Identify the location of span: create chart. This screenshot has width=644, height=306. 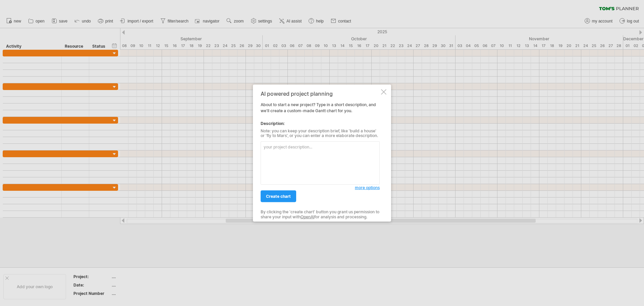
(279, 196).